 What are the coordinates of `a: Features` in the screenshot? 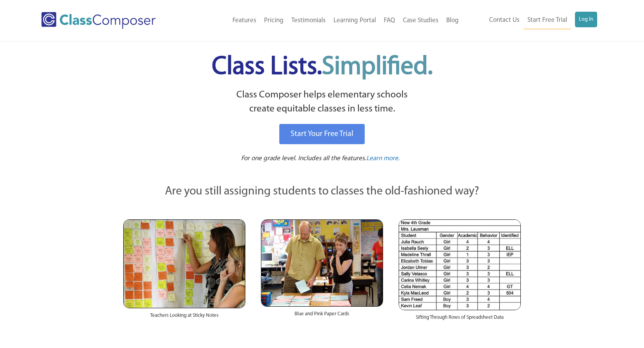 It's located at (244, 21).